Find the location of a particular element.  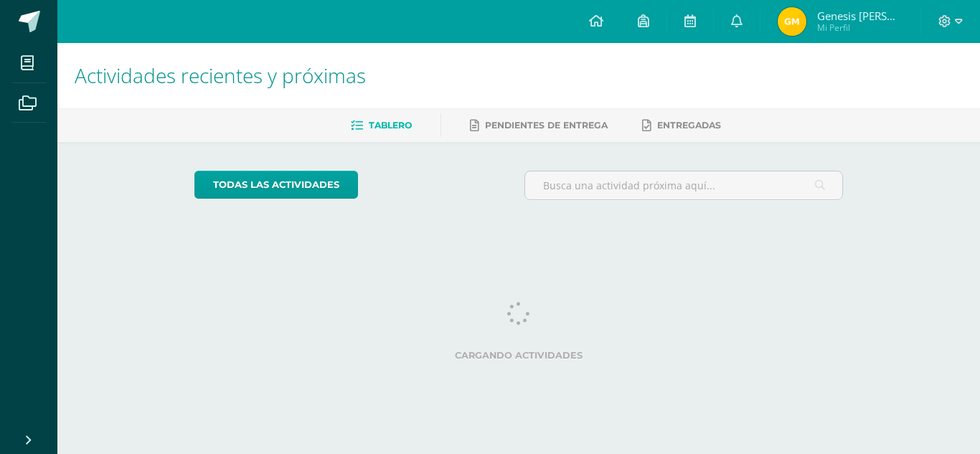

label: Cargando actividades is located at coordinates (519, 355).